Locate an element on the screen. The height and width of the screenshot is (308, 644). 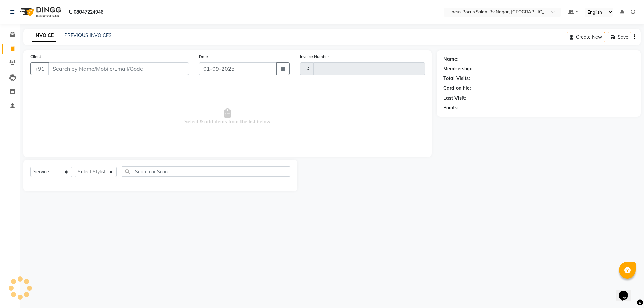
button: Create New is located at coordinates (586, 37).